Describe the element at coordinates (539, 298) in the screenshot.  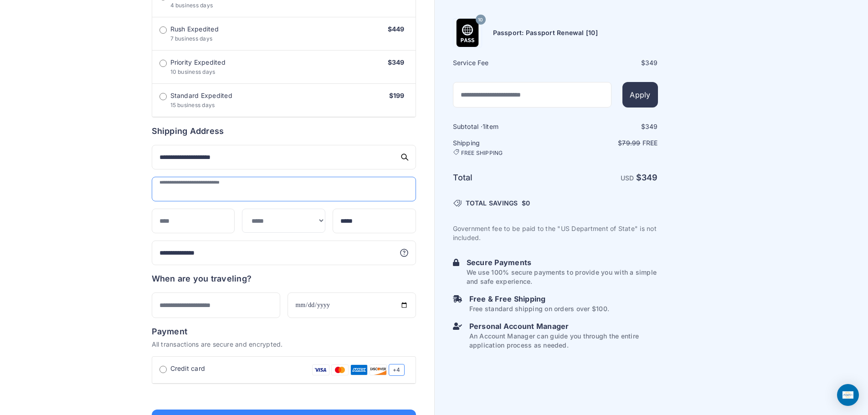
I see `h6: Free & Free Shipping` at that location.